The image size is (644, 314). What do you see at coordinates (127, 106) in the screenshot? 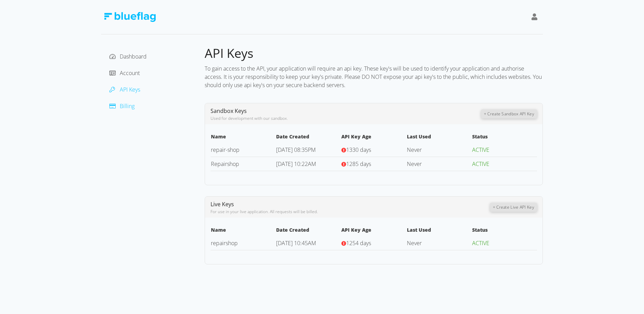
I see `span: Billing` at bounding box center [127, 106].